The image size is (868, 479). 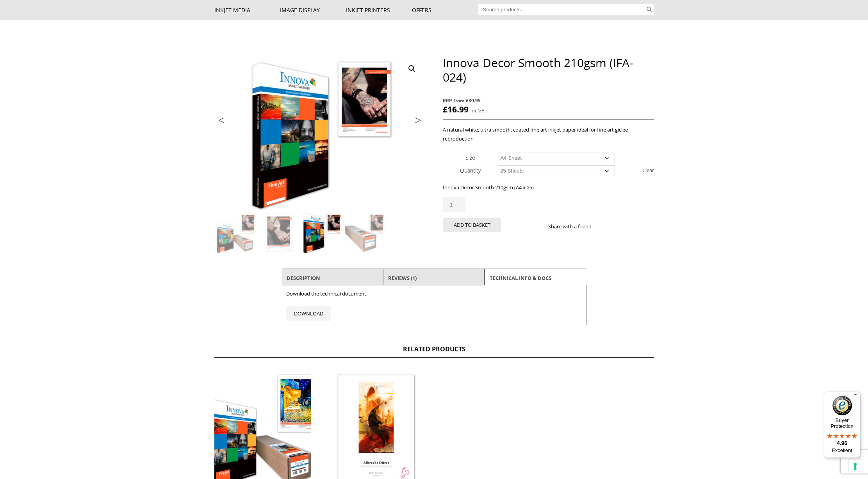 What do you see at coordinates (455, 109) in the screenshot?
I see `bdi: 16.99` at bounding box center [455, 109].